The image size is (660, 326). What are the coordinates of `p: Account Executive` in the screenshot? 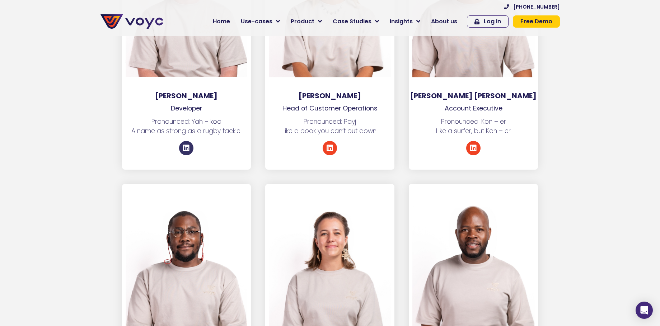 It's located at (474, 108).